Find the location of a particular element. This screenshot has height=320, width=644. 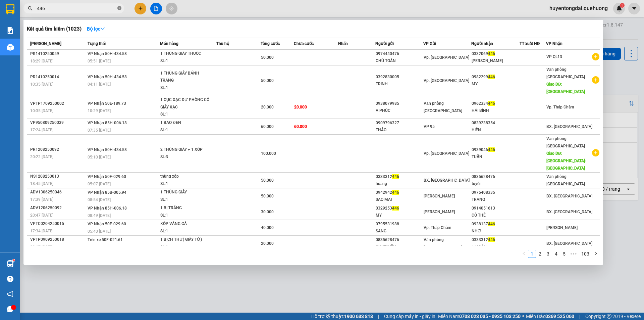

div: CÔ THẾ is located at coordinates (495, 215).